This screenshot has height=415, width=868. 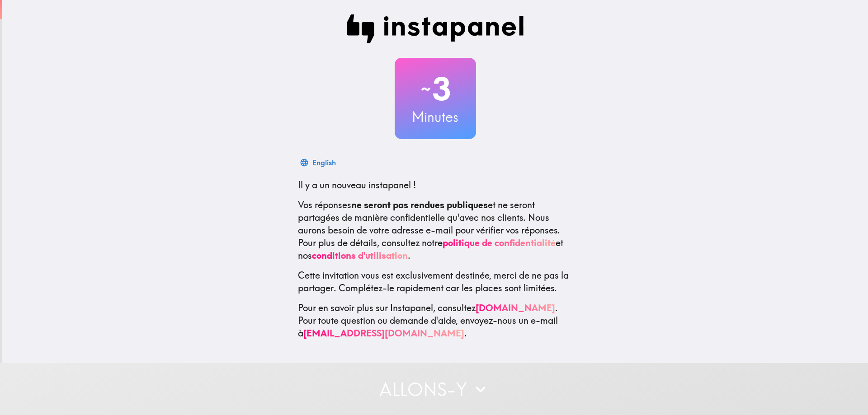 What do you see at coordinates (435, 89) in the screenshot?
I see `h2: 3` at bounding box center [435, 89].